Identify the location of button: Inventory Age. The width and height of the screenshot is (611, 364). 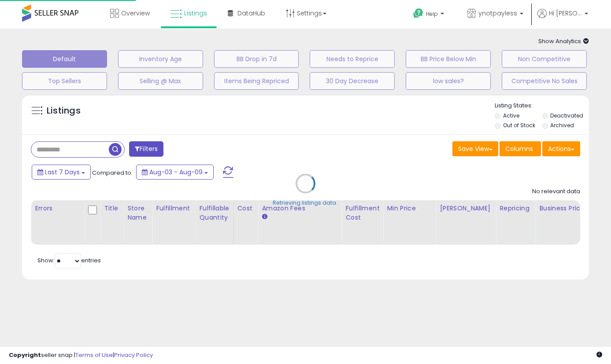
(160, 59).